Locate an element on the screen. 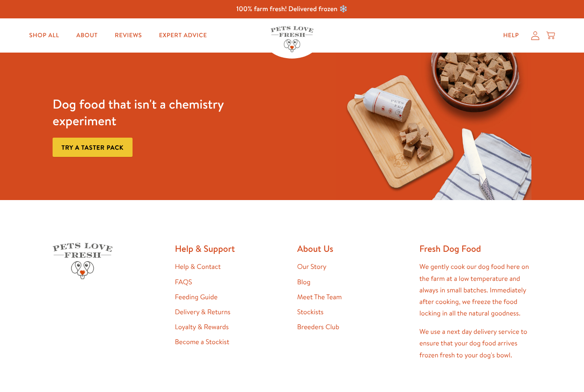 This screenshot has height=392, width=584. a: Become a Stockist is located at coordinates (202, 342).